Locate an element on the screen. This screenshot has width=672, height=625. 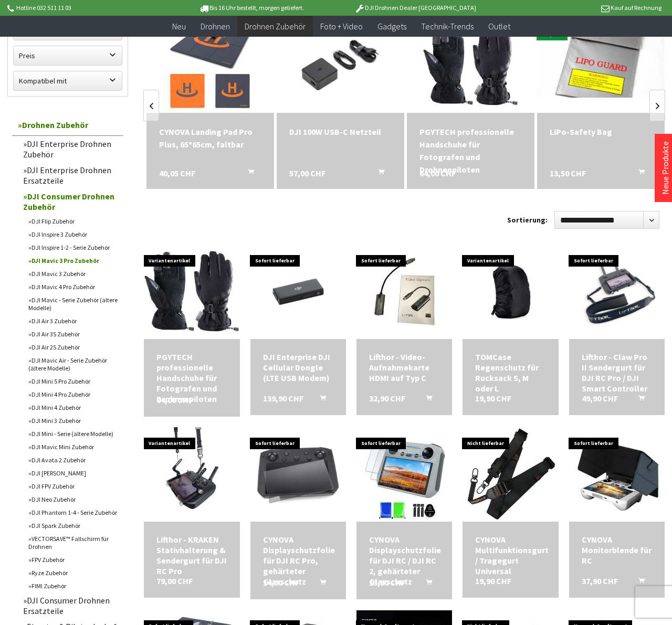
span: Drohnen is located at coordinates (215, 27).